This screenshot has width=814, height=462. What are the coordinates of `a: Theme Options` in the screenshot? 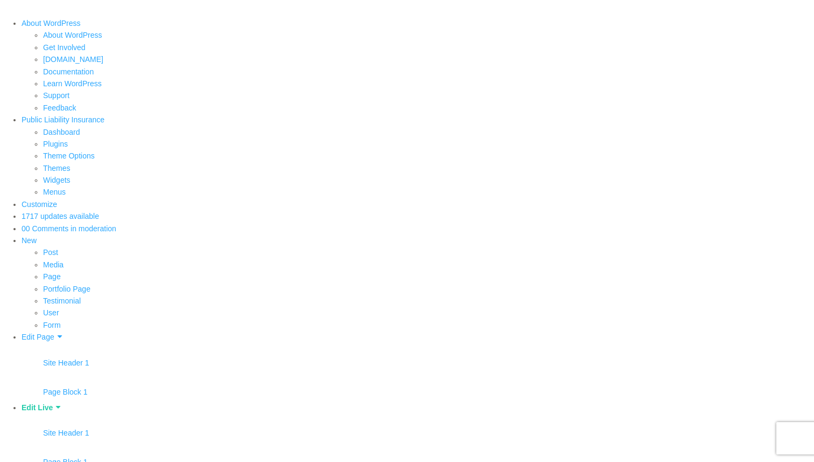 It's located at (69, 156).